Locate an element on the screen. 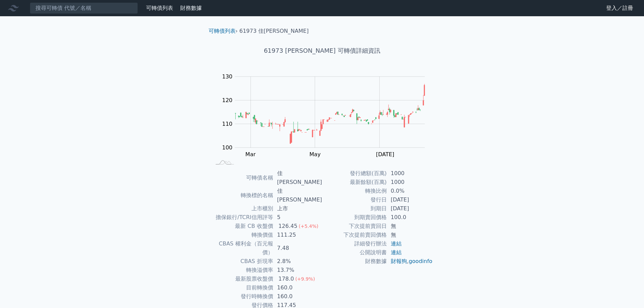  g: Chart is located at coordinates (327, 116).